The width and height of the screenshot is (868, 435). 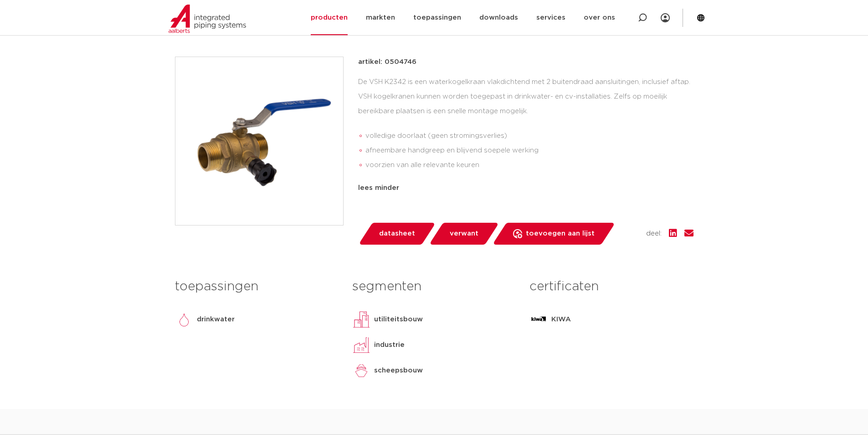 What do you see at coordinates (611, 286) in the screenshot?
I see `h3: certificaten` at bounding box center [611, 286].